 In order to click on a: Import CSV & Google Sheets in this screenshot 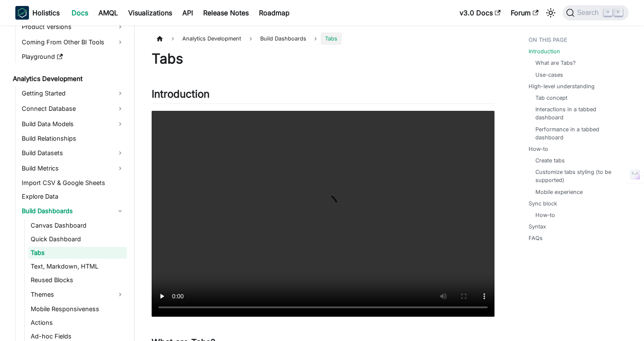, I will do `click(73, 183)`.